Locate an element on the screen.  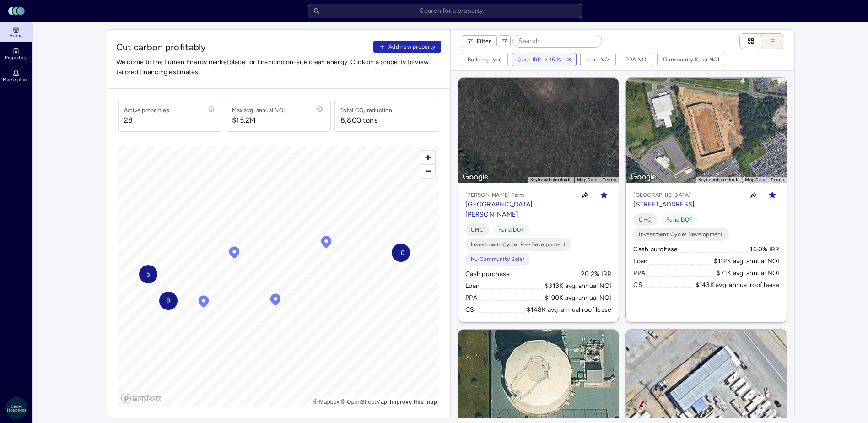
div: Max avg. annual NOI is located at coordinates (258, 110).